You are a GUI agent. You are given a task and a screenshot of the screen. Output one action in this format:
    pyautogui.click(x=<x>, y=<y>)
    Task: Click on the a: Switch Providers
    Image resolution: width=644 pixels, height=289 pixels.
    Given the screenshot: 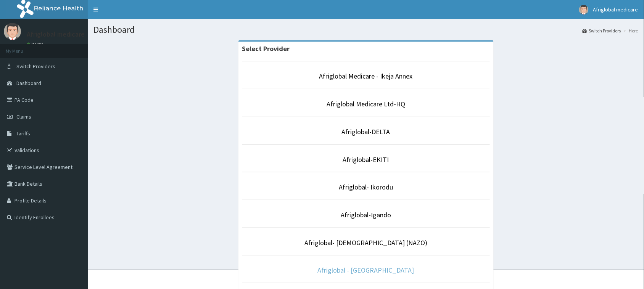 What is the action you would take?
    pyautogui.click(x=602, y=31)
    